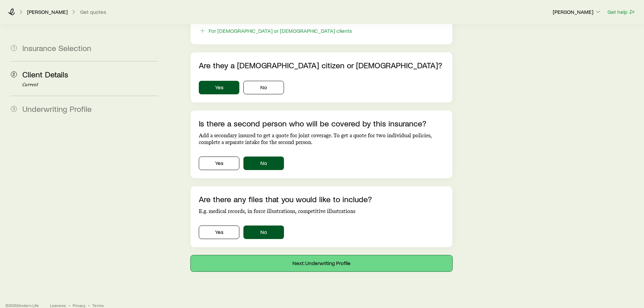 Image resolution: width=644 pixels, height=308 pixels. I want to click on span: 1, so click(14, 48).